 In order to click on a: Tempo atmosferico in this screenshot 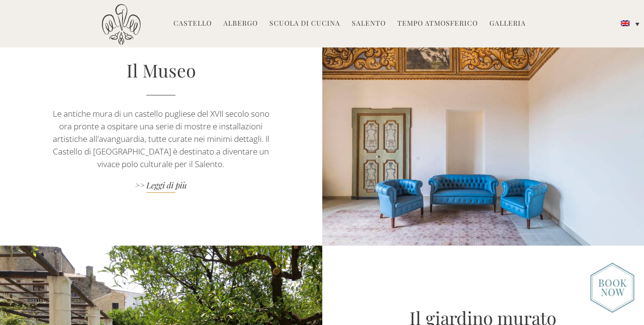, I will do `click(437, 24)`.